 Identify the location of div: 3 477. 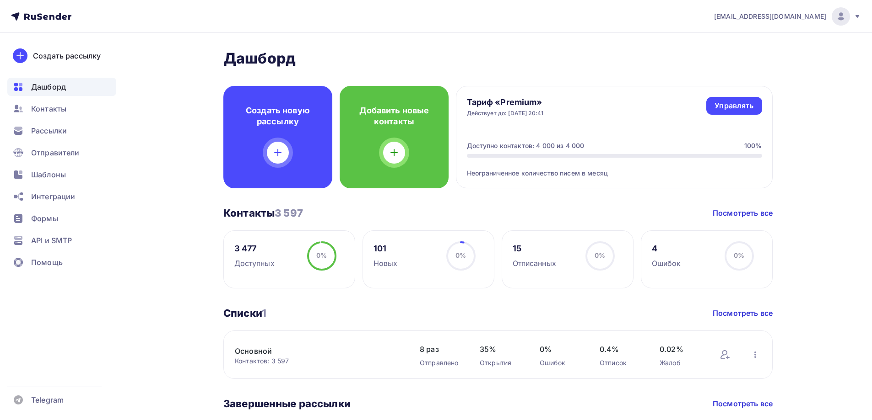
(254, 249).